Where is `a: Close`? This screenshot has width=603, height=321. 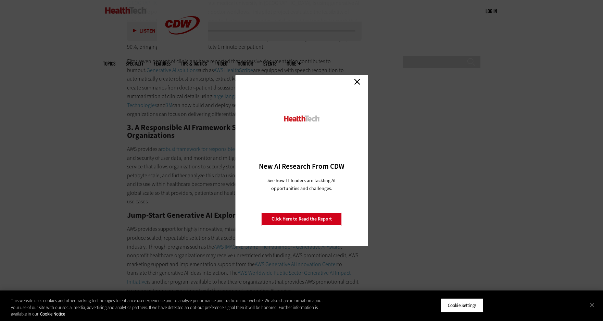
a: Close is located at coordinates (357, 81).